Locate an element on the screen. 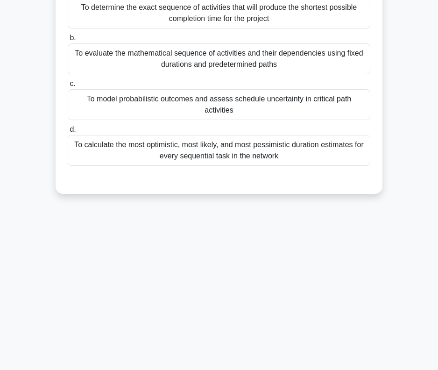 The image size is (438, 370). span: c. is located at coordinates (72, 83).